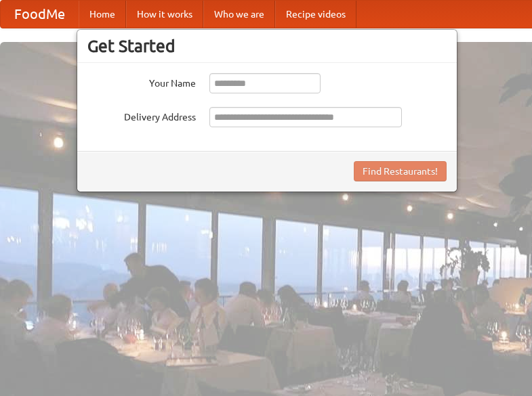 The image size is (532, 396). I want to click on label: Your Name, so click(142, 81).